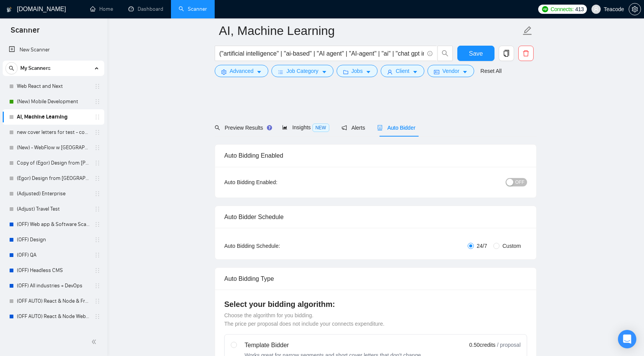 Image resolution: width=644 pixels, height=356 pixels. What do you see at coordinates (562, 9) in the screenshot?
I see `span: Connects:` at bounding box center [562, 9].